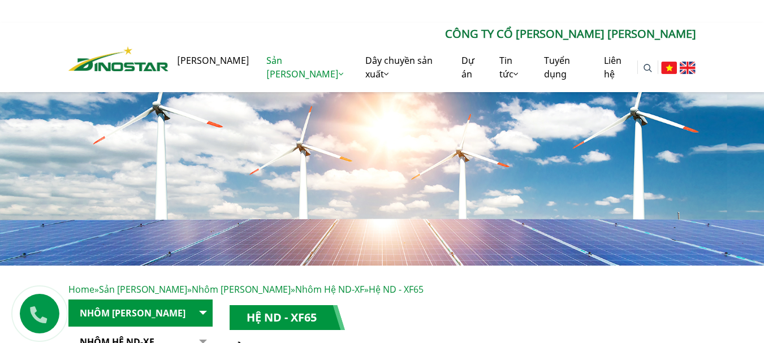 Image resolution: width=764 pixels, height=343 pixels. I want to click on a: Home, so click(81, 290).